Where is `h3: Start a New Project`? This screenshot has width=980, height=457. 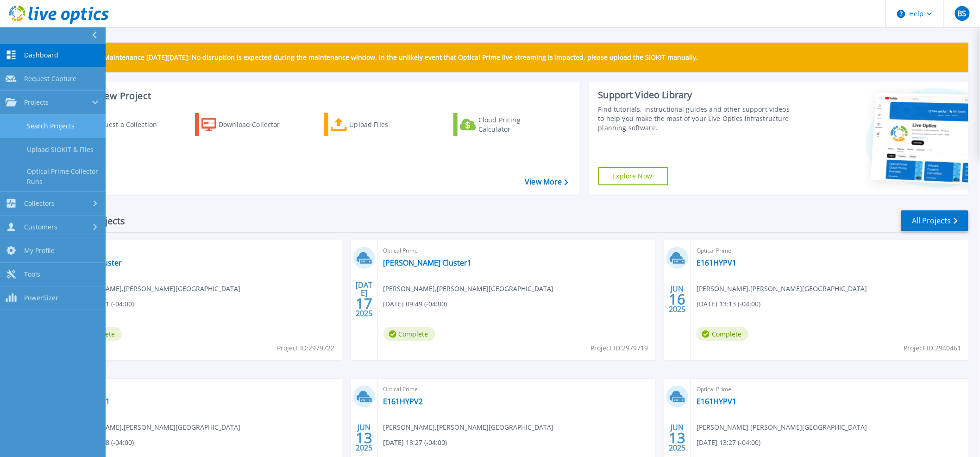 h3: Start a New Project is located at coordinates (317, 96).